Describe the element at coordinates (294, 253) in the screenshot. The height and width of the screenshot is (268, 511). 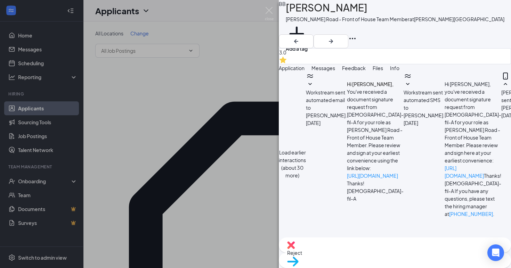
I see `span: Reject` at that location.